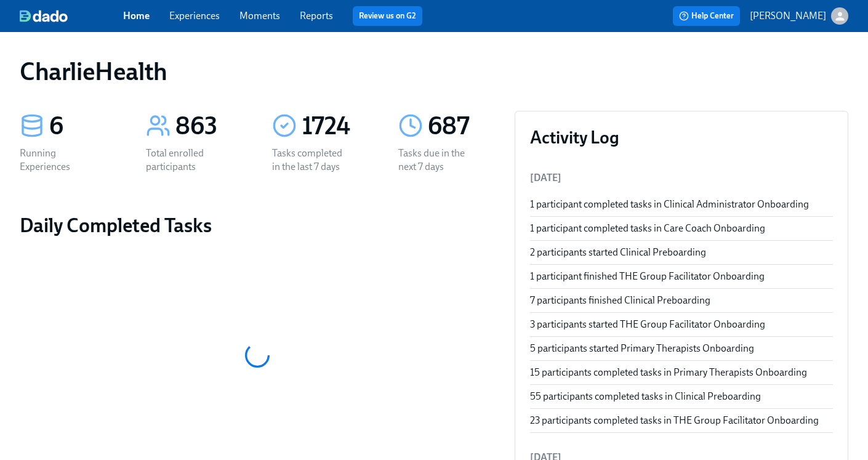 This screenshot has height=460, width=868. I want to click on a: Home, so click(136, 16).